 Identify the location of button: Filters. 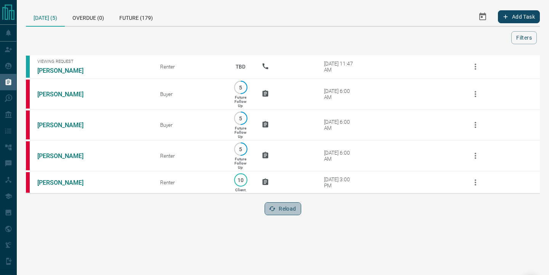
(524, 38).